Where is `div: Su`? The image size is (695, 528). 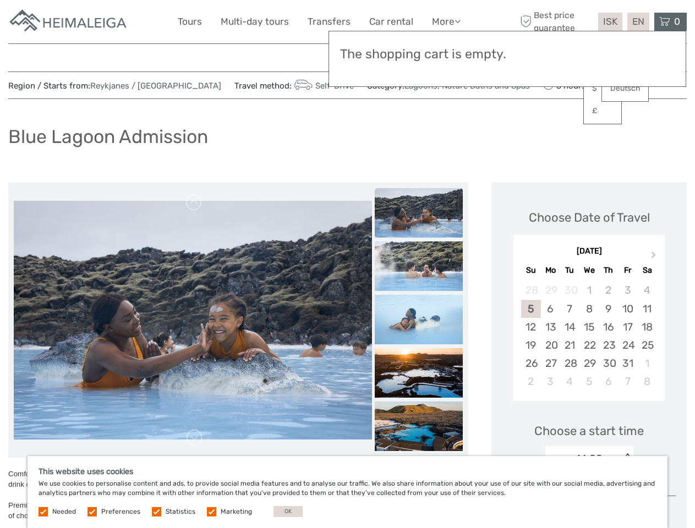
div: Su is located at coordinates (530, 270).